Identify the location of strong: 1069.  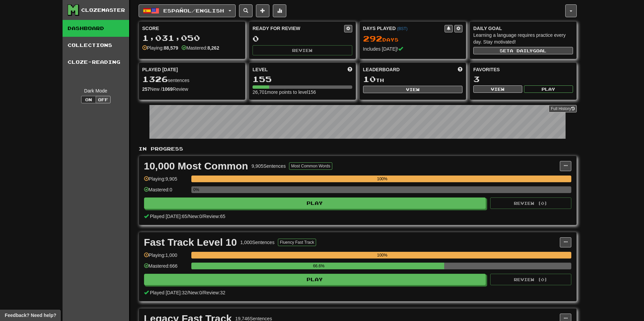
(167, 89).